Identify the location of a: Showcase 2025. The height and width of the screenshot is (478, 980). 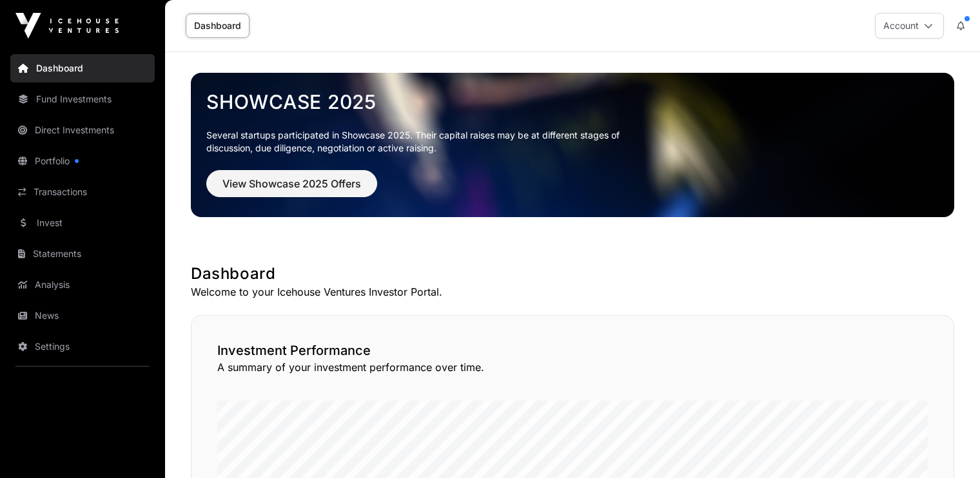
(572, 102).